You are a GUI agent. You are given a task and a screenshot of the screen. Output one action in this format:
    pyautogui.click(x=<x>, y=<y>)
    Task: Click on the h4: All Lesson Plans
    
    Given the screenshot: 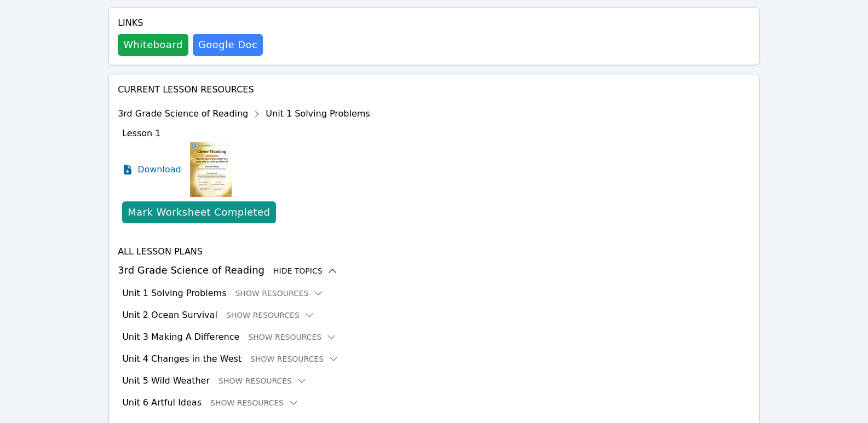 What is the action you would take?
    pyautogui.click(x=434, y=252)
    